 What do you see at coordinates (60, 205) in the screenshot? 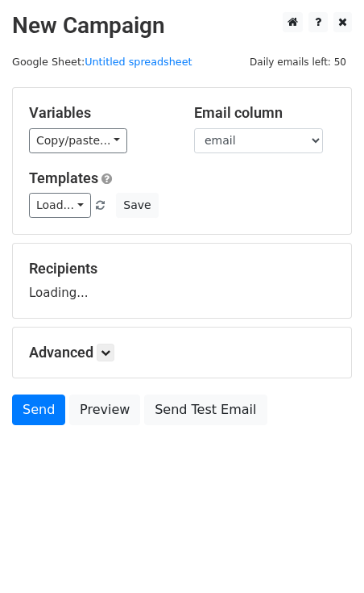
I see `a: Load...` at bounding box center [60, 205].